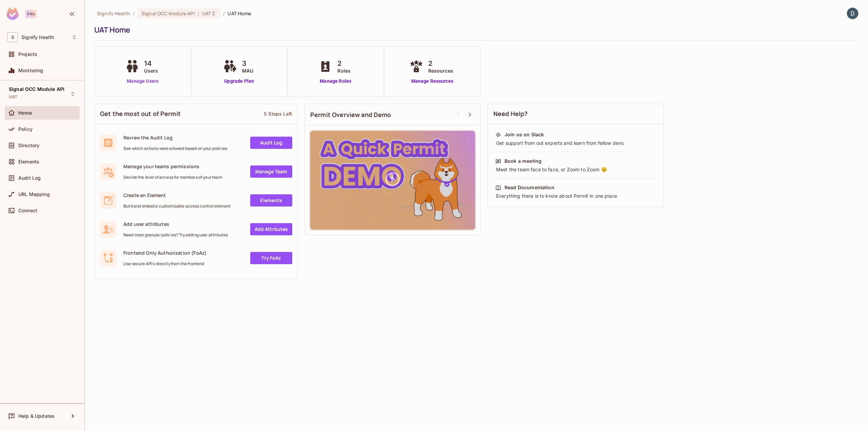  Describe the element at coordinates (529, 187) in the screenshot. I see `div: Read Documentation` at that location.